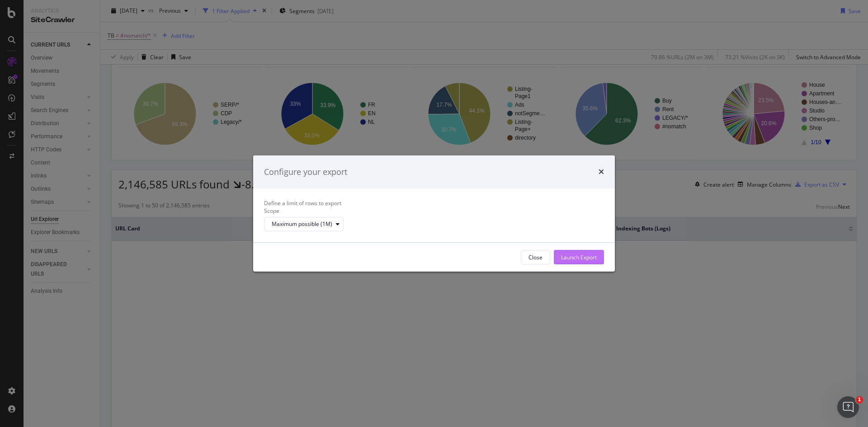 The width and height of the screenshot is (868, 427). Describe the element at coordinates (305, 172) in the screenshot. I see `div: Configure your export` at that location.